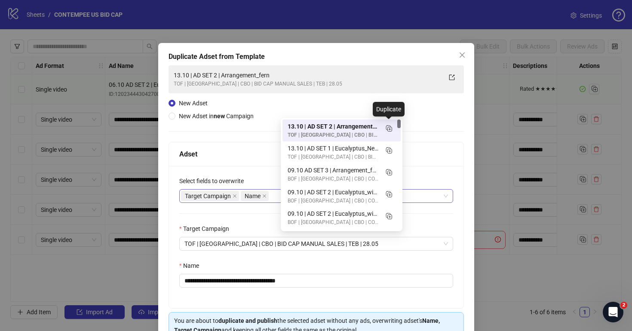 This screenshot has height=331, width=632. What do you see at coordinates (216, 116) in the screenshot?
I see `span: New Adset in Campaign` at bounding box center [216, 116].